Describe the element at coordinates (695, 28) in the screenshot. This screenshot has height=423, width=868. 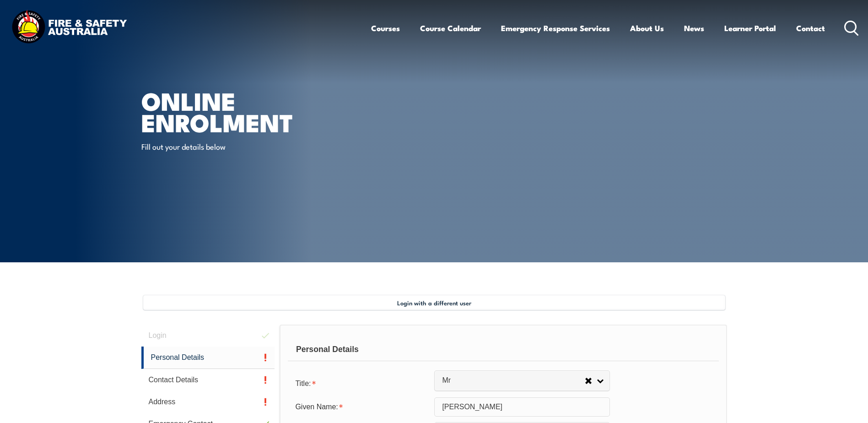
I see `a: News` at that location.